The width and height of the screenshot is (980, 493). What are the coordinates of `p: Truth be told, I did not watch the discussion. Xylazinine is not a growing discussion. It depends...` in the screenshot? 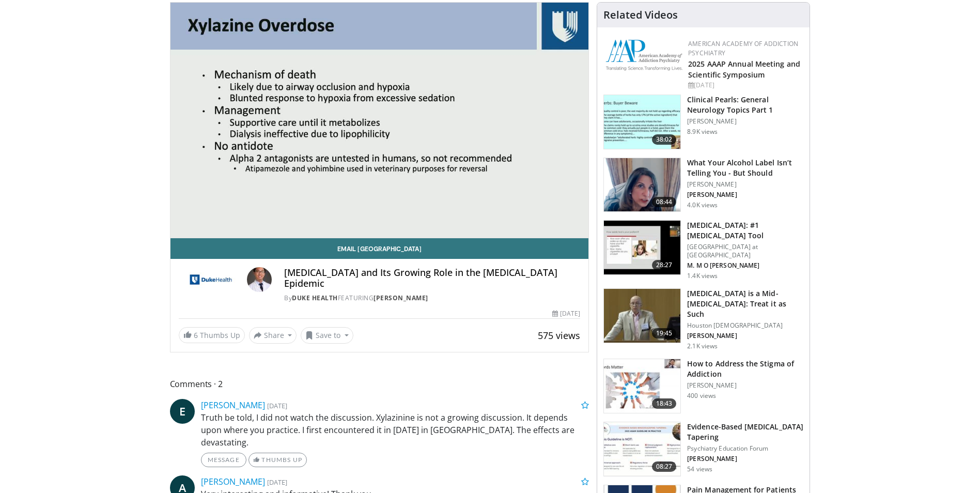 It's located at (395, 430).